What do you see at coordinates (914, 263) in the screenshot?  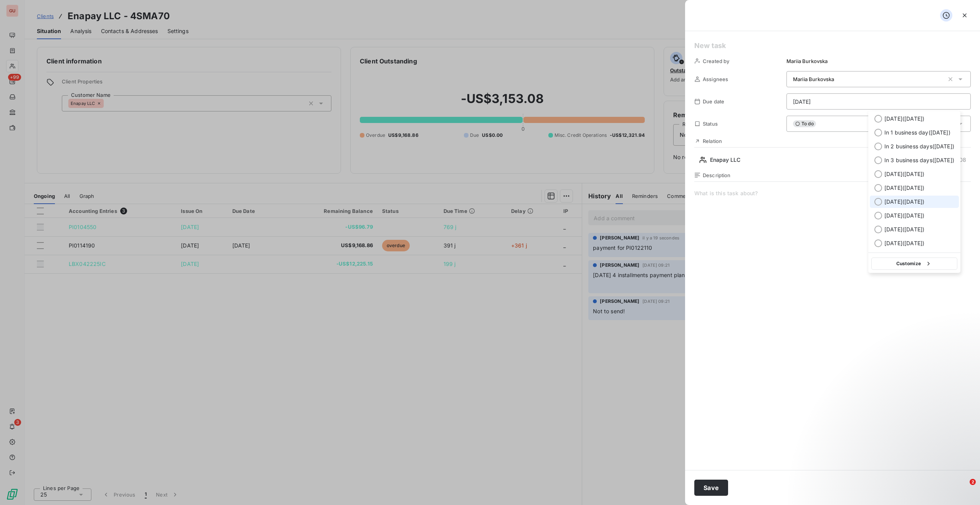 I see `button: Customize` at bounding box center [914, 263].